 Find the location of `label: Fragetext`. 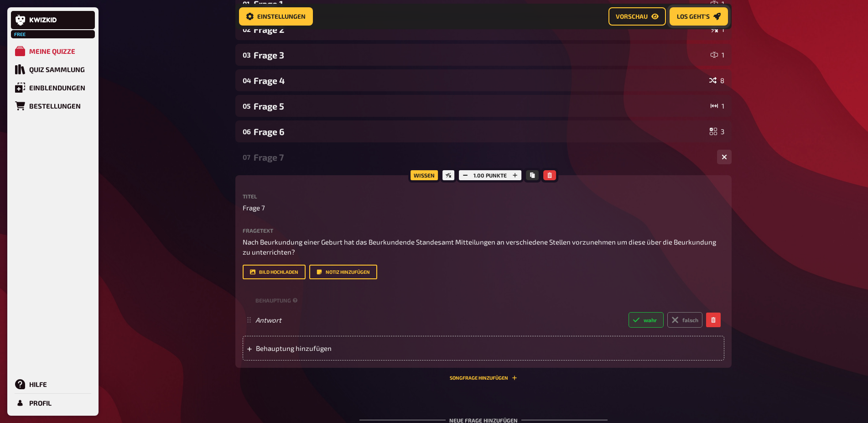

label: Fragetext is located at coordinates (483, 230).